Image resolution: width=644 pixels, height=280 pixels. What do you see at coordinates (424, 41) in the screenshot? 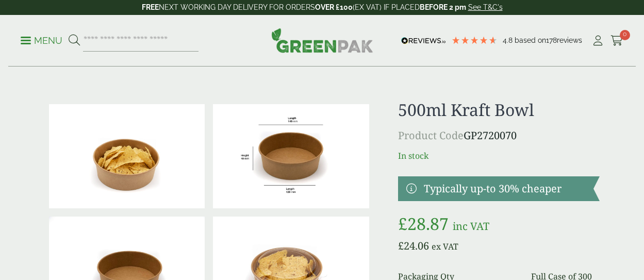
I see `img: REVIEWS.io` at bounding box center [424, 41].